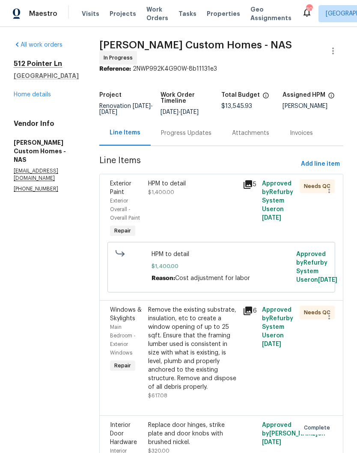 This screenshot has width=357, height=453. What do you see at coordinates (302, 133) in the screenshot?
I see `div: Invoices` at bounding box center [302, 133].